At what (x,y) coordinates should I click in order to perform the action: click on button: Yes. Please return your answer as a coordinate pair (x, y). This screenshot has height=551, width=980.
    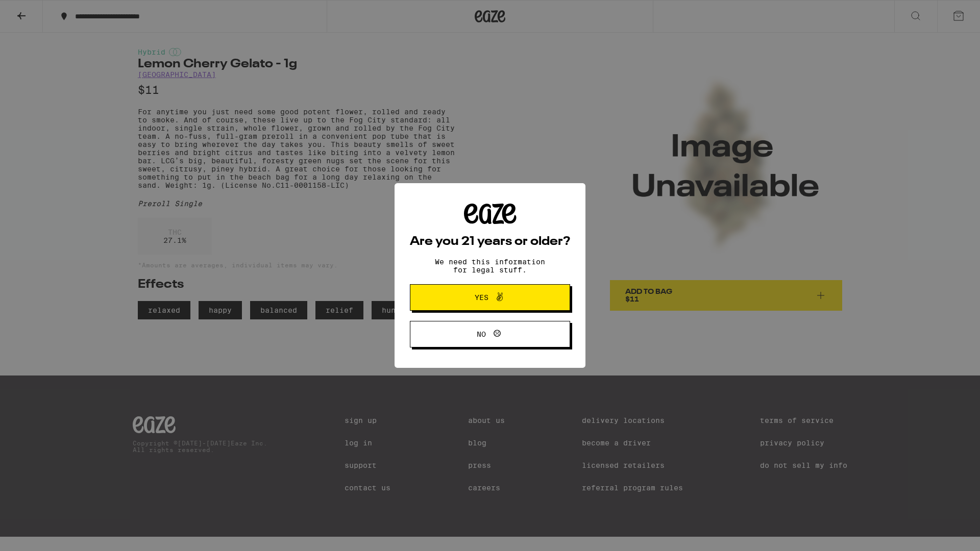
    Looking at the image, I should click on (490, 297).